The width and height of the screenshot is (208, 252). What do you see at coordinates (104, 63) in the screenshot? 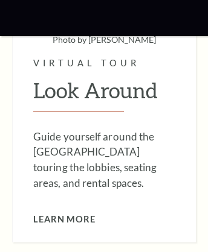
I see `p: Virtual Tour` at bounding box center [104, 63].